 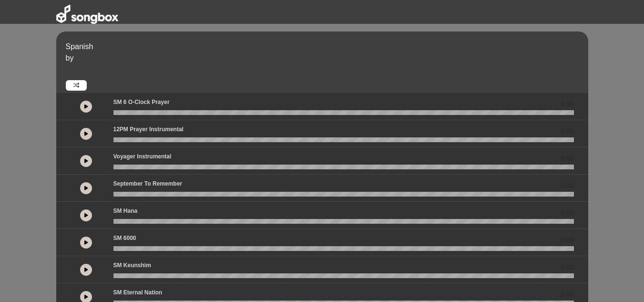 I want to click on p: SM Eternal Nation, so click(x=138, y=293).